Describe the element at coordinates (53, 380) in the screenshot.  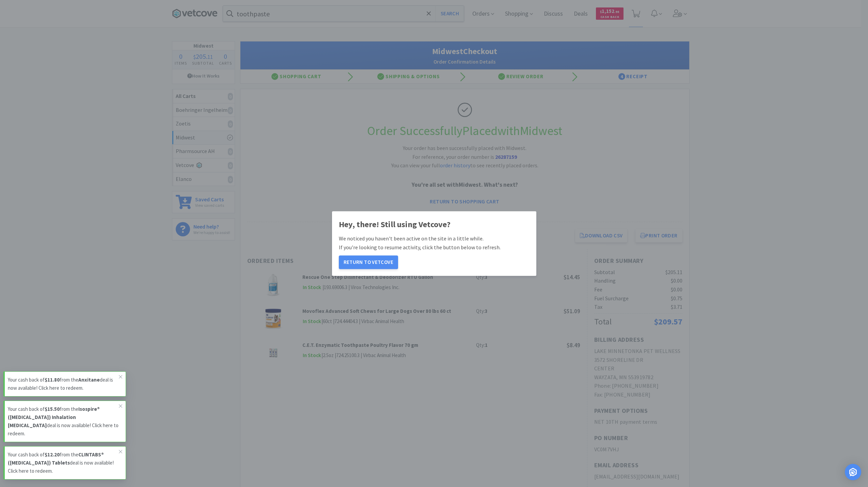
I see `strong: $11.80` at that location.